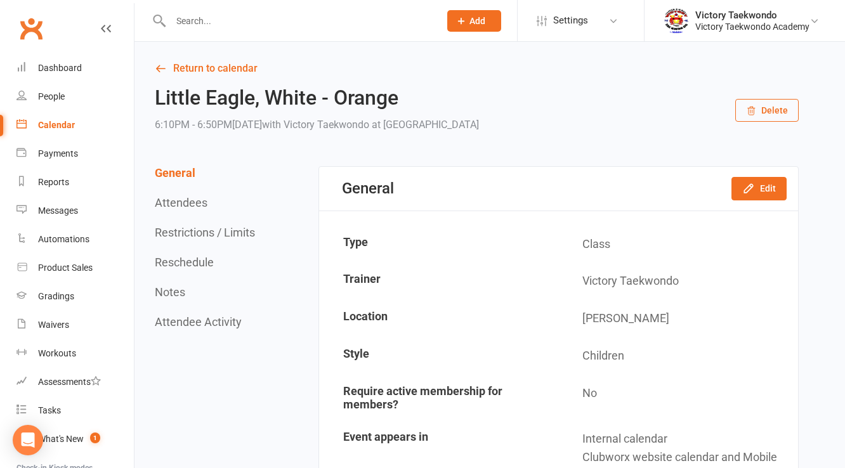 This screenshot has width=845, height=468. What do you see at coordinates (75, 211) in the screenshot?
I see `a: Messages` at bounding box center [75, 211].